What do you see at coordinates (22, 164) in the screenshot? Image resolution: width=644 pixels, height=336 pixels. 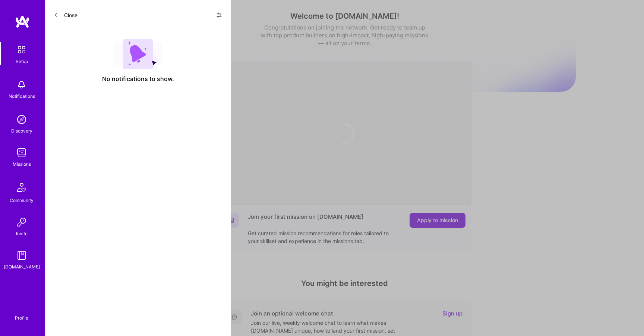 I see `div: Missions` at bounding box center [22, 164].